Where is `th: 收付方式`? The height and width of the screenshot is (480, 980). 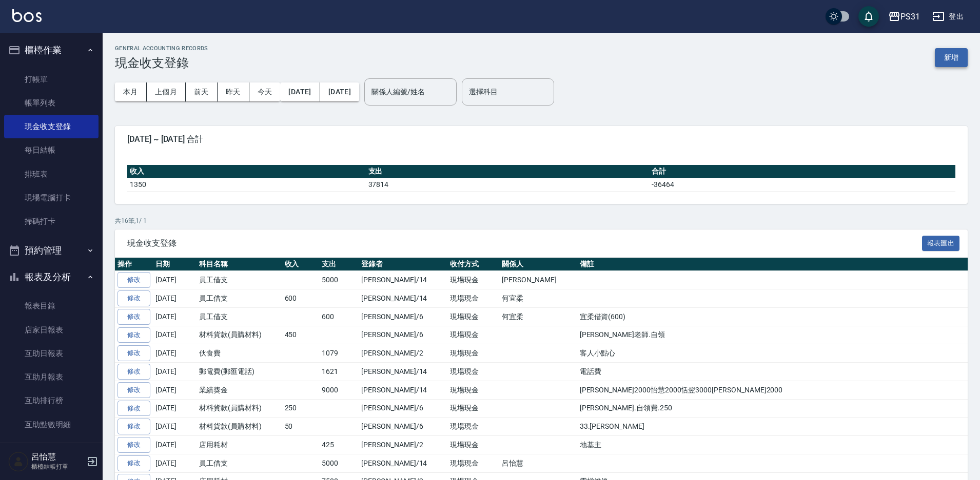
th: 收付方式 is located at coordinates (473, 264).